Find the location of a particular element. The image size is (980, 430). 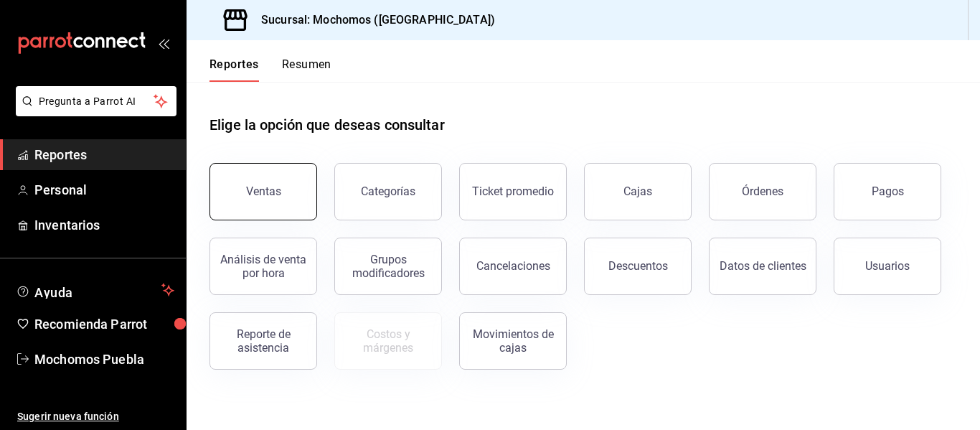

button: Reportes is located at coordinates (234, 69).